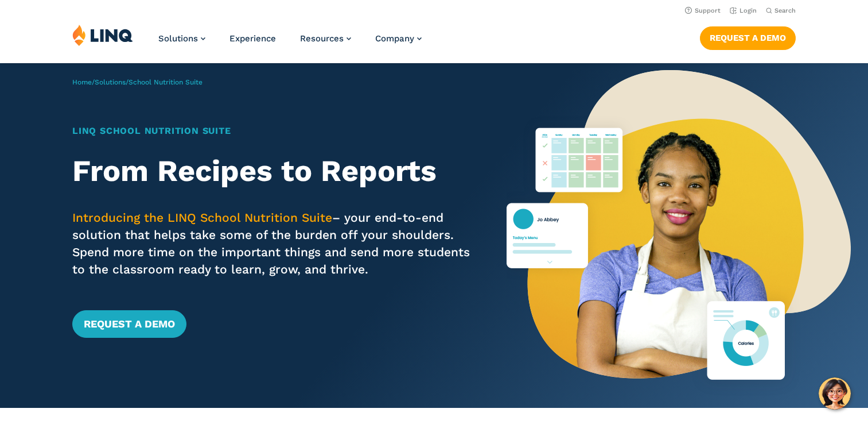  What do you see at coordinates (398, 39) in the screenshot?
I see `a: Company` at bounding box center [398, 39].